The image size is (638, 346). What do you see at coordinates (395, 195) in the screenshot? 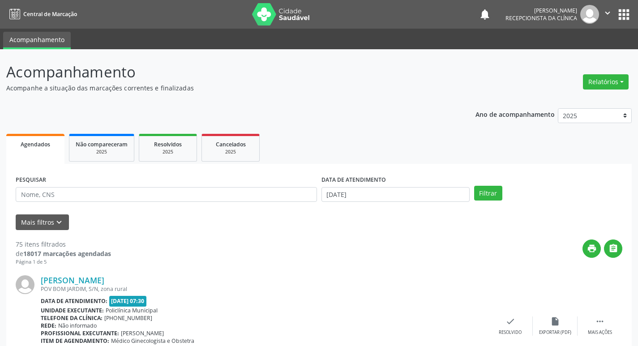
I see `input: Selecione um intervalo` at bounding box center [395, 195].